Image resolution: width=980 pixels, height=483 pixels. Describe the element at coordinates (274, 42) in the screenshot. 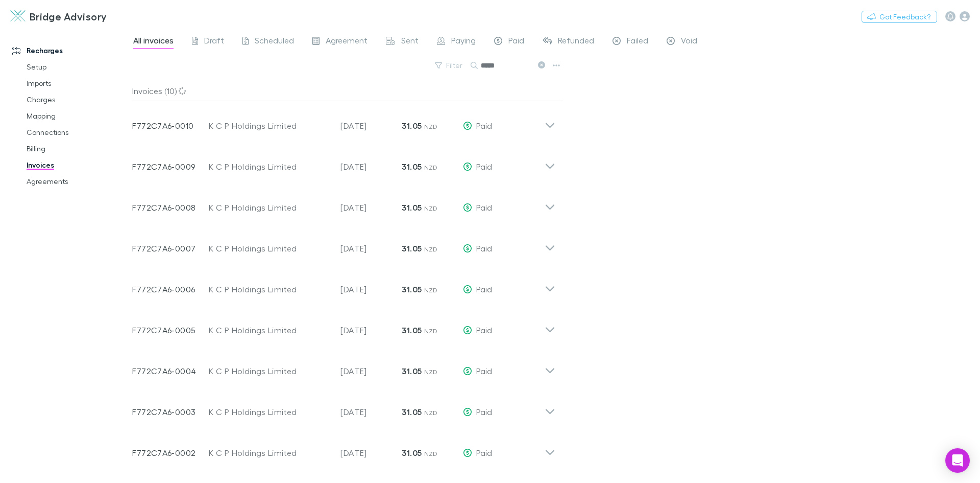

I see `span: Scheduled` at that location.